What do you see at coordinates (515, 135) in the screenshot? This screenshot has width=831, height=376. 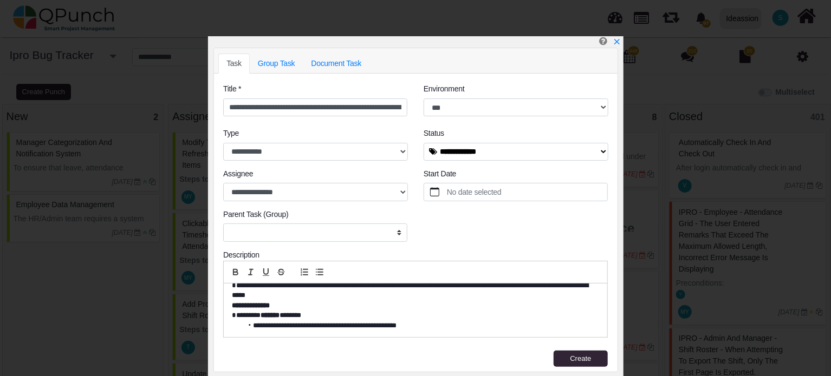 I see `legend: Status` at bounding box center [515, 135].